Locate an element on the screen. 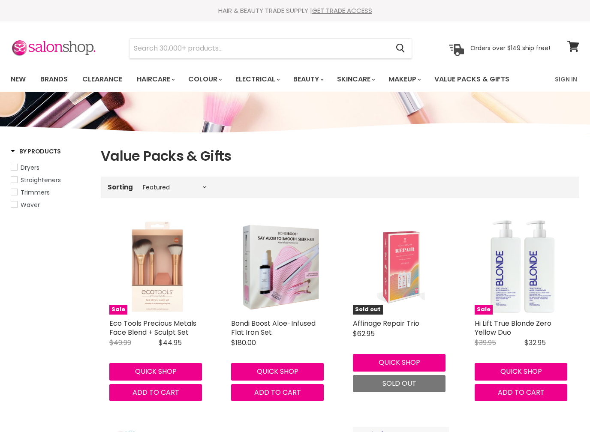 The image size is (590, 432). a: Haircare is located at coordinates (155, 79).